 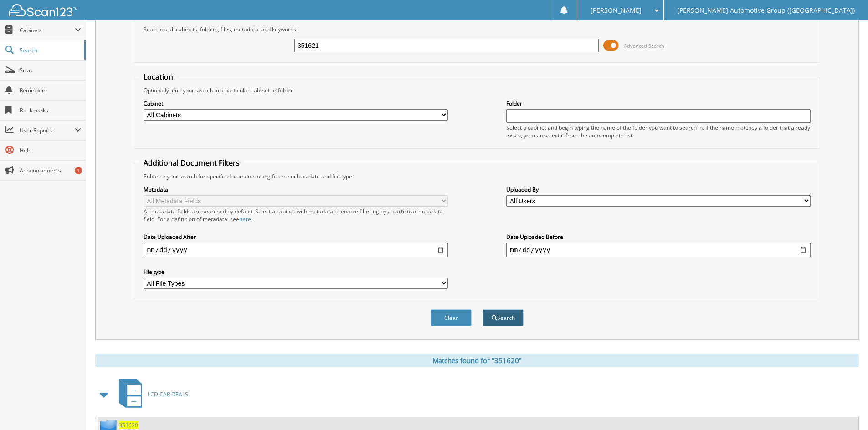 I want to click on span: Bookmarks, so click(x=50, y=110).